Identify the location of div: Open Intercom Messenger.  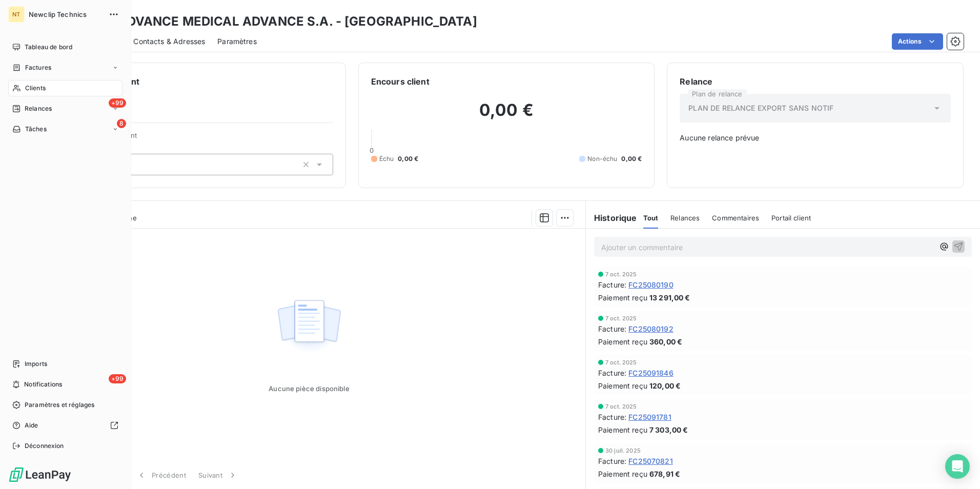
(958, 467).